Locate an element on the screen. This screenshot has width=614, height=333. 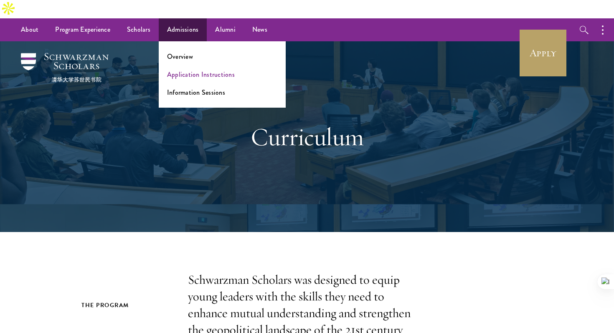
img: Schwarzman Scholars is located at coordinates (65, 68).